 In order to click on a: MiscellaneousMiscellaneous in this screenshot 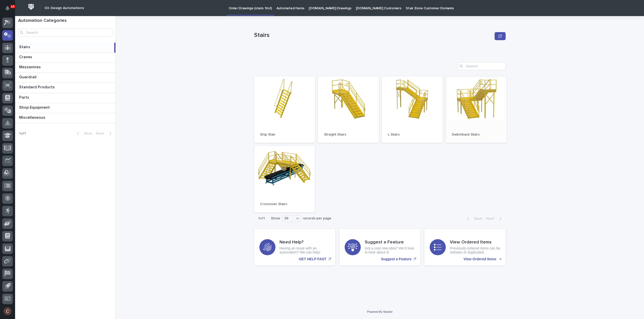, I will do `click(65, 119)`.